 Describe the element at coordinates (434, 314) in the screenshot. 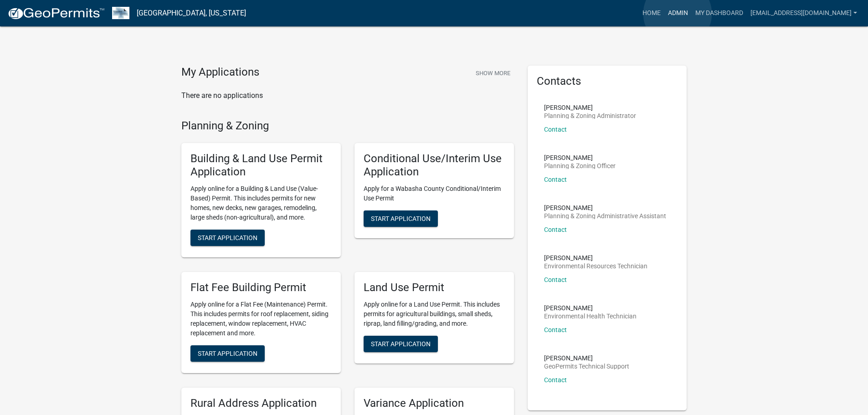

I see `p: Apply online for a Land Use Permit. This includes permits for agricultural buildings, small sheds...` at that location.